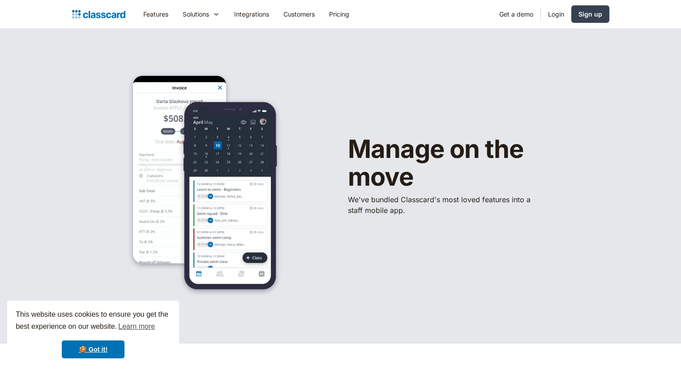 This screenshot has width=681, height=374. I want to click on p: We've bundled ​Classcard's most loved features into a staff mobile app., so click(442, 205).